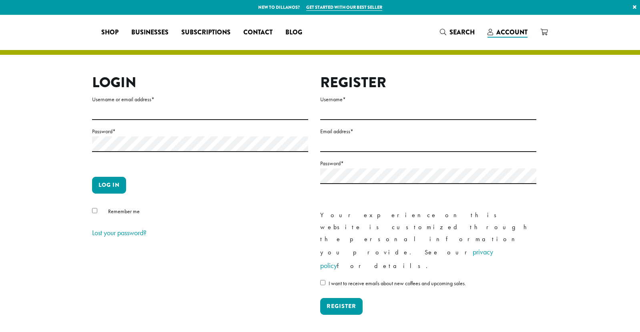 This screenshot has height=332, width=640. What do you see at coordinates (200, 99) in the screenshot?
I see `label: Username or email address` at bounding box center [200, 99].